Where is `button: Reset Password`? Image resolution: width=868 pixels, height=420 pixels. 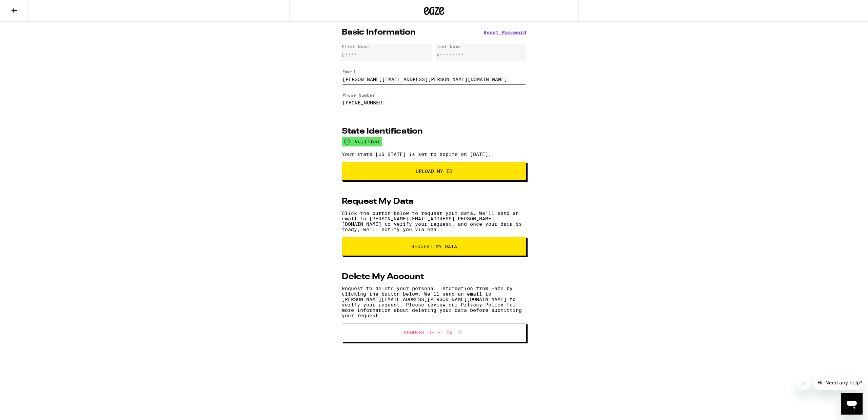 button: Reset Password is located at coordinates (505, 33).